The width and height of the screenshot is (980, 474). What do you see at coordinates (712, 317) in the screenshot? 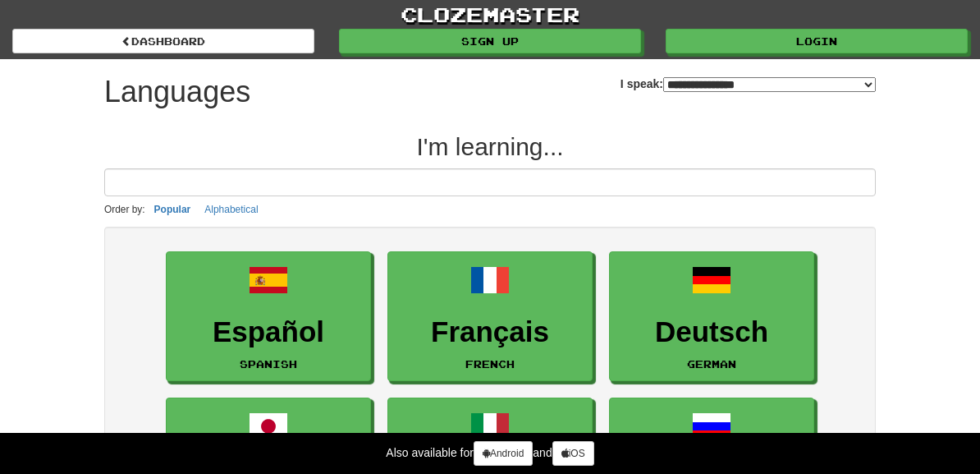
I see `a: DeutschGerman` at bounding box center [712, 317].